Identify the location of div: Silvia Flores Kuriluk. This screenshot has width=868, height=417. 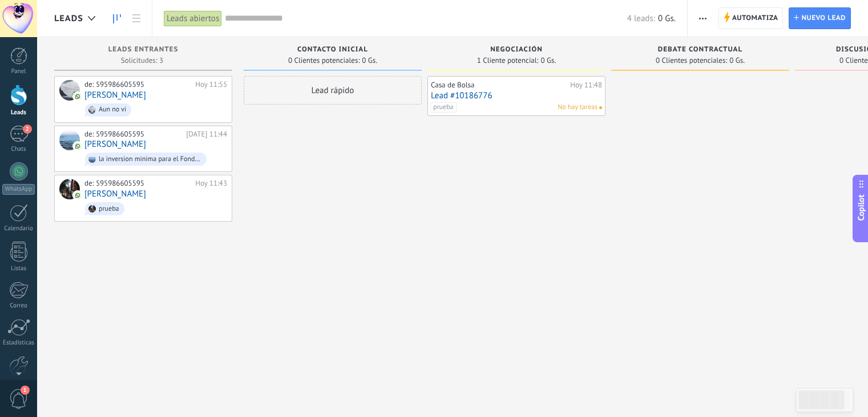
(70, 140).